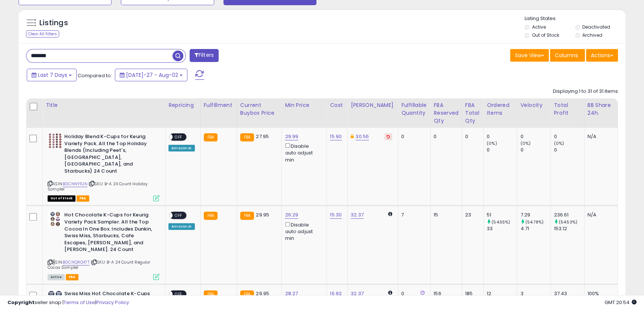  What do you see at coordinates (304, 105) in the screenshot?
I see `div: Min Price` at bounding box center [304, 105].